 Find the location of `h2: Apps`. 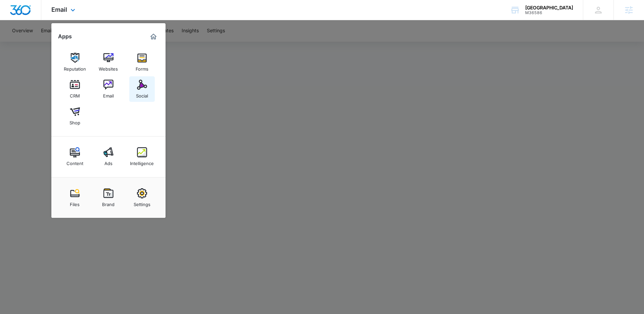

h2: Apps is located at coordinates (65, 36).